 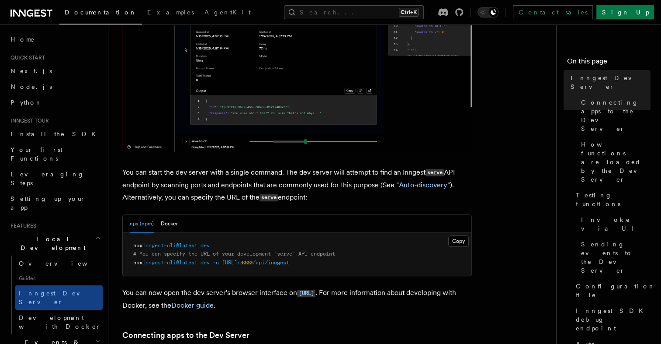 What do you see at coordinates (55, 154) in the screenshot?
I see `a: Your first Functions` at bounding box center [55, 154].